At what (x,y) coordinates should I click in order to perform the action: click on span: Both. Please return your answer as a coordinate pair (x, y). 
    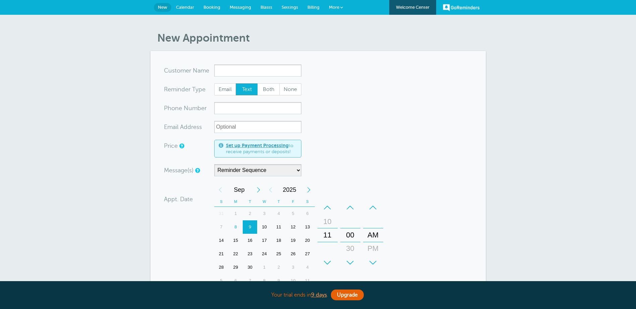
    Looking at the image, I should click on (269, 89).